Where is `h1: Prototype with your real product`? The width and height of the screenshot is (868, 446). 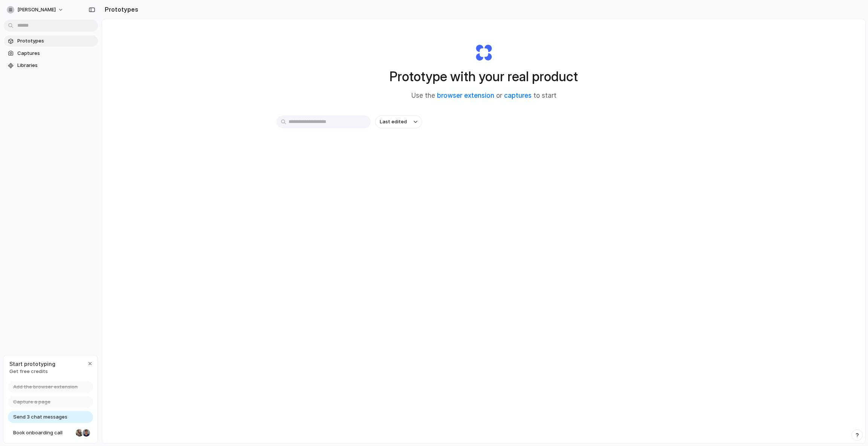
h1: Prototype with your real product is located at coordinates (484, 77).